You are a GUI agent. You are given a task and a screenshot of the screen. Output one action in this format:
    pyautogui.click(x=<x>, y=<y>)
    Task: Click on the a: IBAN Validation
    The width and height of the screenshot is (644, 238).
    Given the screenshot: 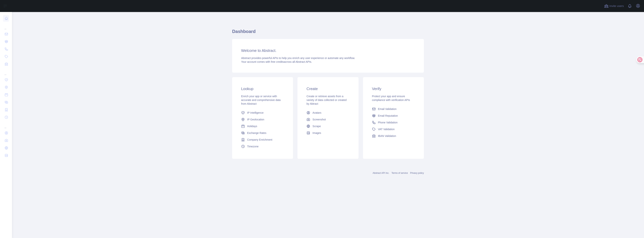 What is the action you would take?
    pyautogui.click(x=393, y=136)
    